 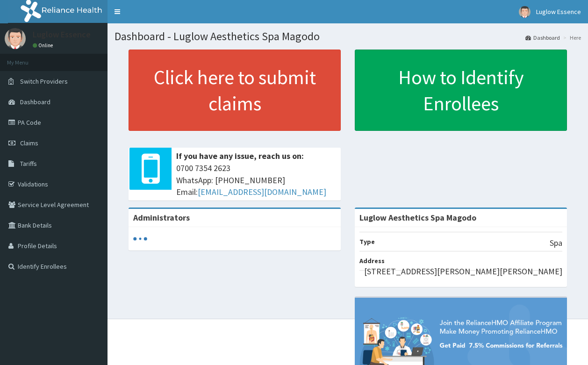 What do you see at coordinates (161, 217) in the screenshot?
I see `b: Administrators` at bounding box center [161, 217].